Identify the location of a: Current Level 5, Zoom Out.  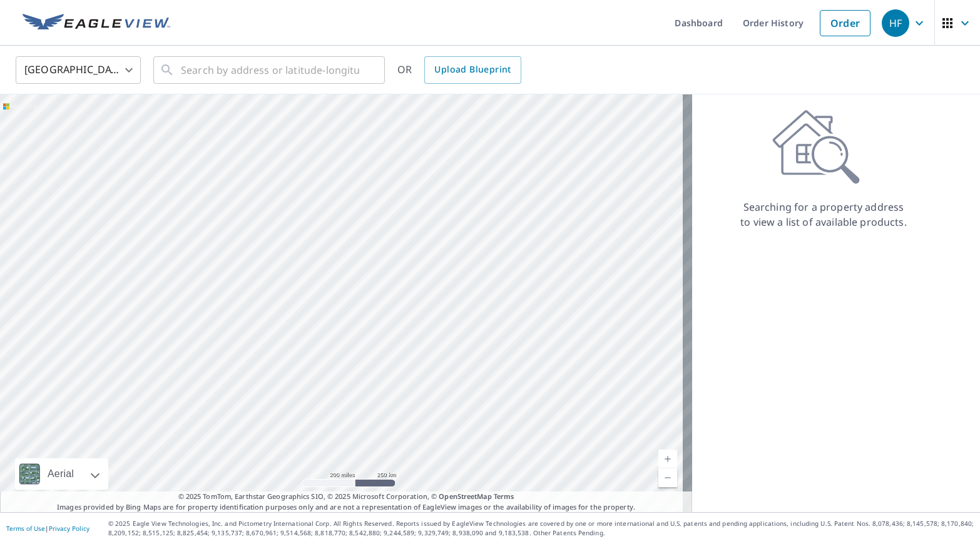
(667, 478).